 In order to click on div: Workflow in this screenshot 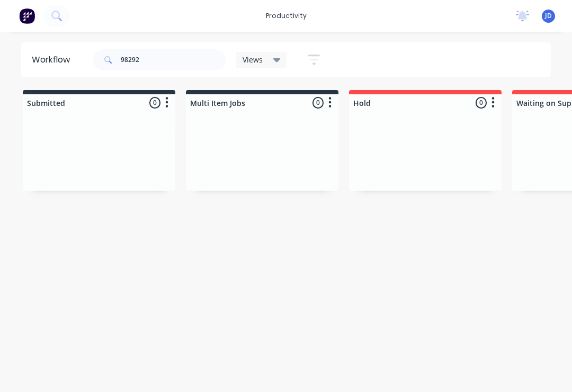, I will do `click(53, 60)`.